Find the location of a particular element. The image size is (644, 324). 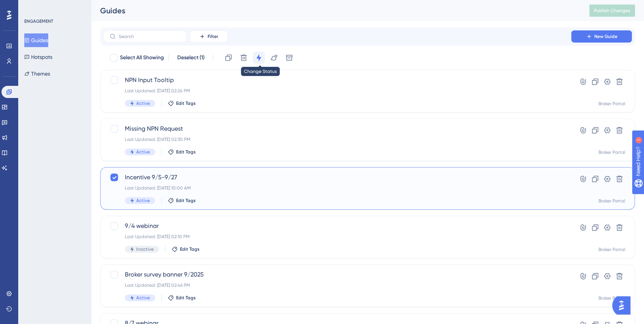

div: ENGAGEMENT is located at coordinates (39, 21).